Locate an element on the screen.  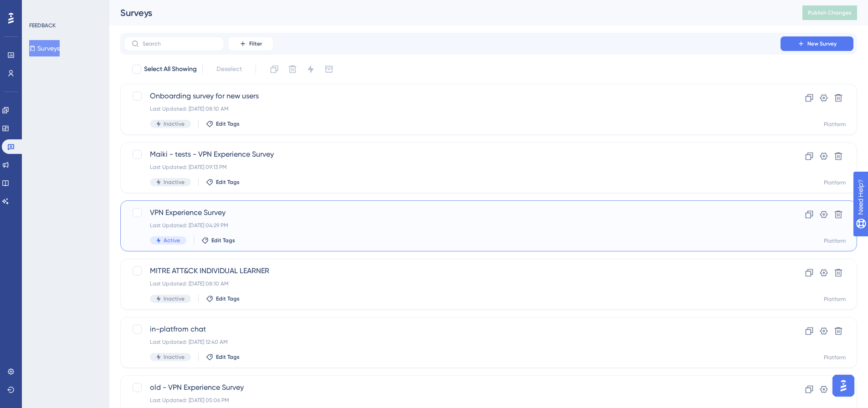
span: Publish Changes is located at coordinates (830, 13).